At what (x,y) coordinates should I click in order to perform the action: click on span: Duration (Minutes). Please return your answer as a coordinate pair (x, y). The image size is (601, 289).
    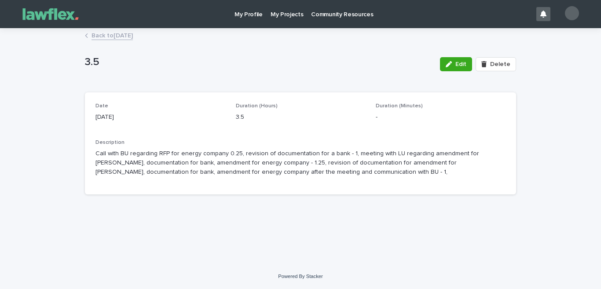
    Looking at the image, I should click on (399, 106).